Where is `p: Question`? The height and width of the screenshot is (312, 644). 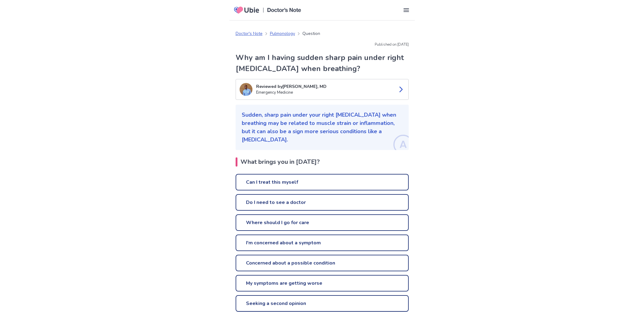
p: Question is located at coordinates (311, 33).